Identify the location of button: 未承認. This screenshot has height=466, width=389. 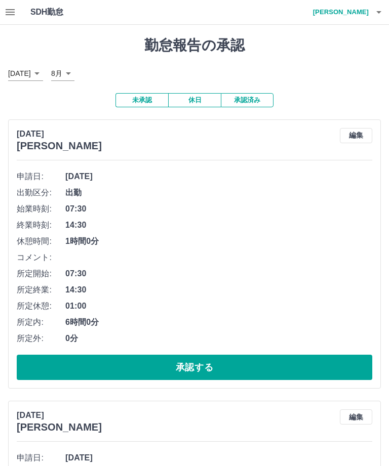
(142, 100).